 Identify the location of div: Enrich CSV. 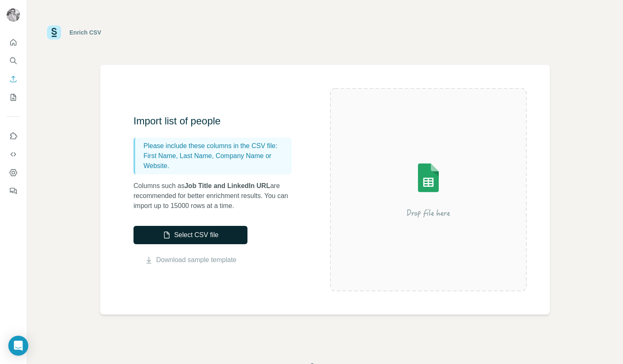
(85, 32).